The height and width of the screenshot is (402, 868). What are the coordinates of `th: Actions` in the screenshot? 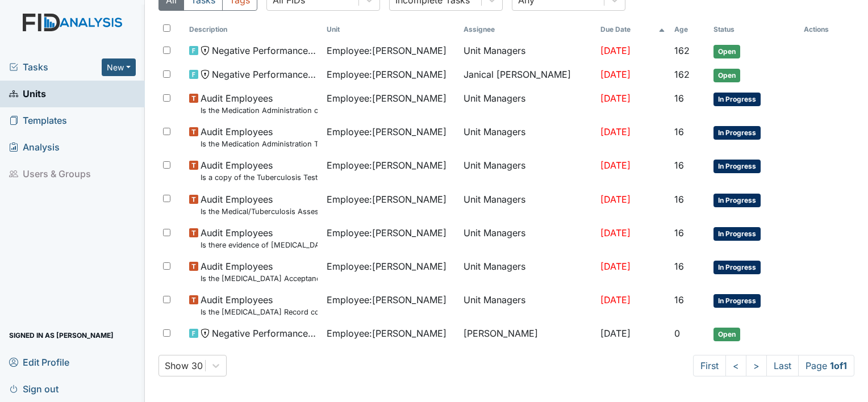 It's located at (826, 30).